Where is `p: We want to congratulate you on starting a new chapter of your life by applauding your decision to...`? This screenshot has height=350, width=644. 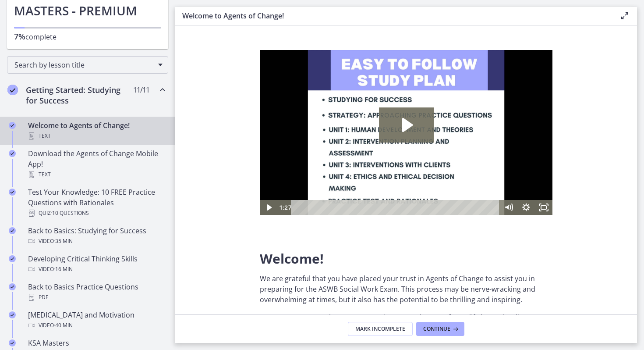
p: We want to congratulate you on starting a new chapter of your life by applauding your decision to... is located at coordinates (406, 322).